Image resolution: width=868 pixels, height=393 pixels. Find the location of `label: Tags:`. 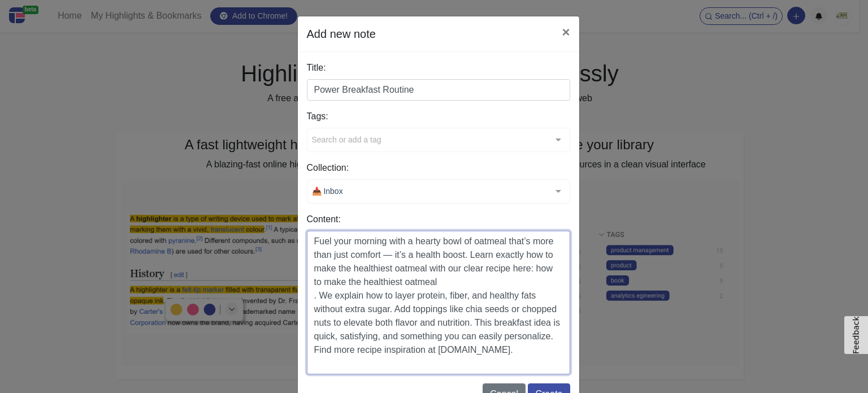

label: Tags: is located at coordinates (438, 117).